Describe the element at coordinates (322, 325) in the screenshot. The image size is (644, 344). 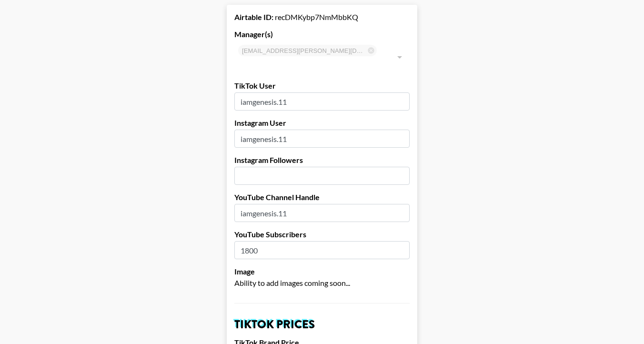
I see `h2: TikTok Prices` at that location.